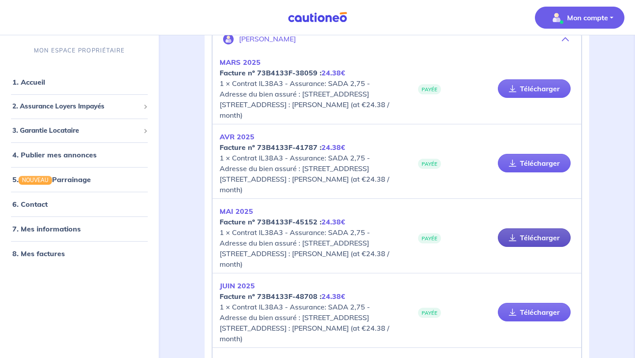  What do you see at coordinates (237, 286) in the screenshot?
I see `em: JUIN 2025` at bounding box center [237, 286].